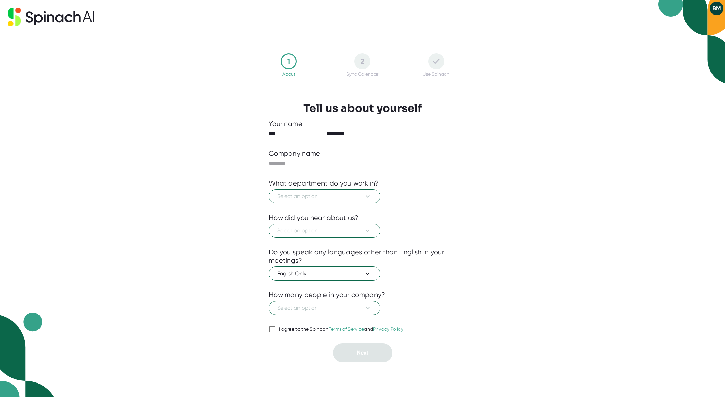  I want to click on span: Next, so click(363, 353).